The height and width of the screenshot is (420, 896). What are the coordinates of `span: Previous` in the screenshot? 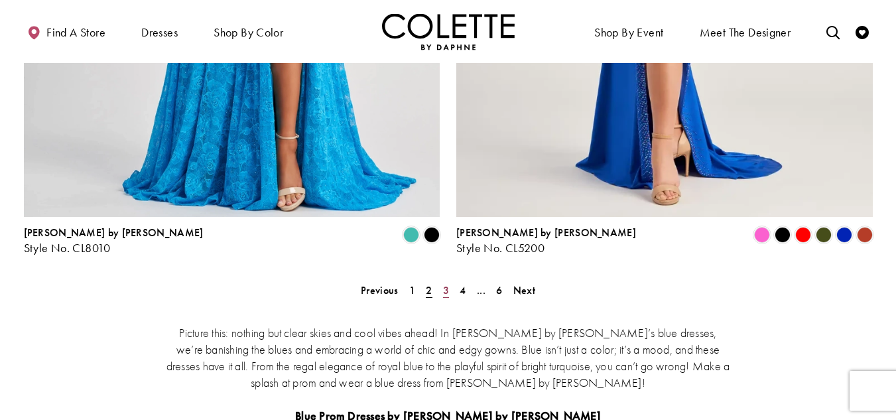 It's located at (379, 290).